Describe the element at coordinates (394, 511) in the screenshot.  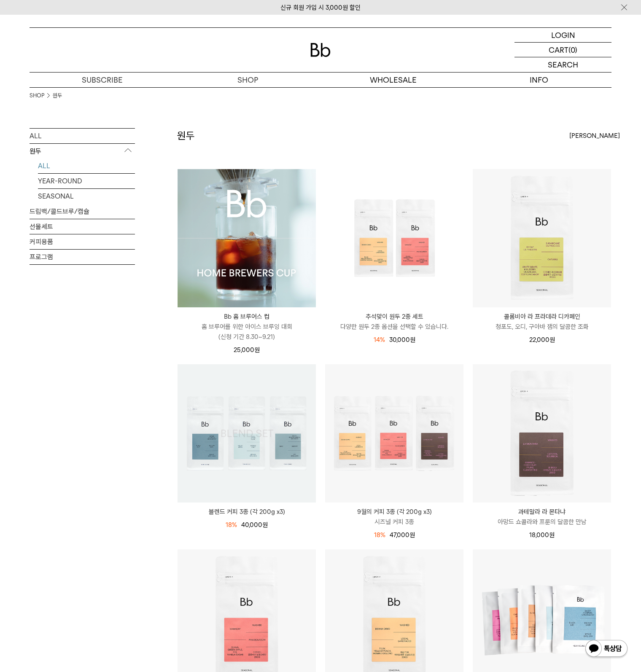
I see `p: 9월의 커피 3종 (각 200g x3)` at that location.